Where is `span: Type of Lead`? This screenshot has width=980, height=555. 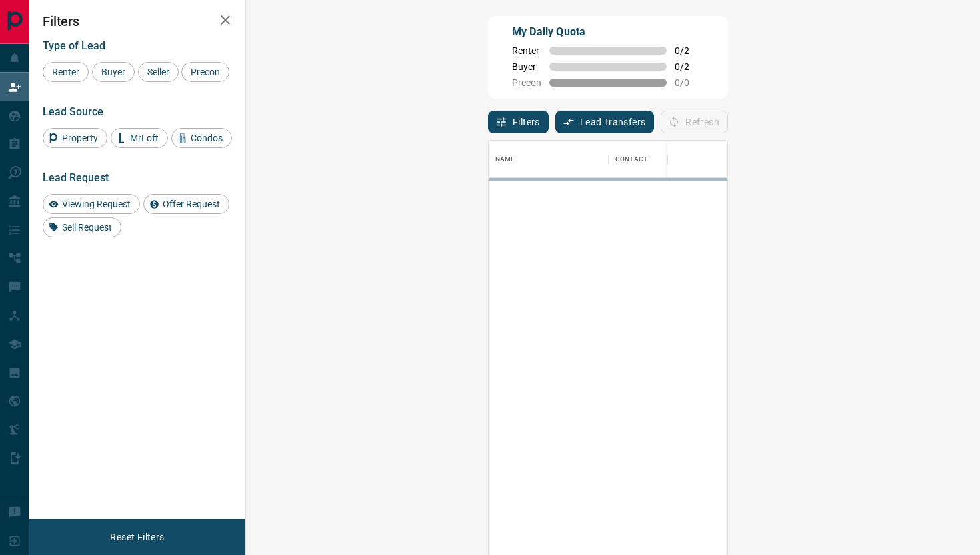 span: Type of Lead is located at coordinates (74, 45).